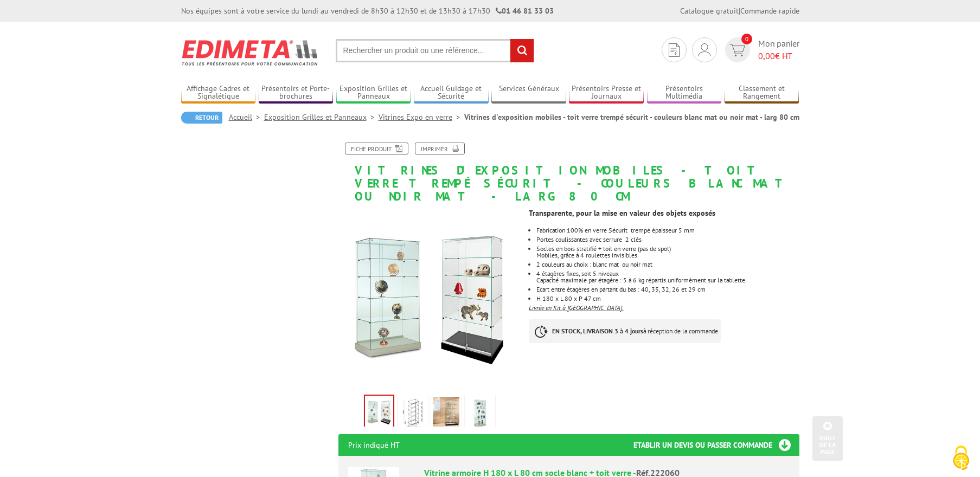 The height and width of the screenshot is (477, 980). I want to click on button: Cookies (fenêtre modale), so click(961, 458).